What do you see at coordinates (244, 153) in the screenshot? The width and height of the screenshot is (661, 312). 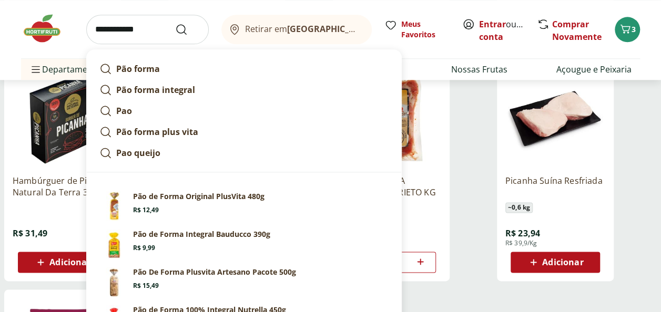 I see `a: Pao queijo` at bounding box center [244, 153].